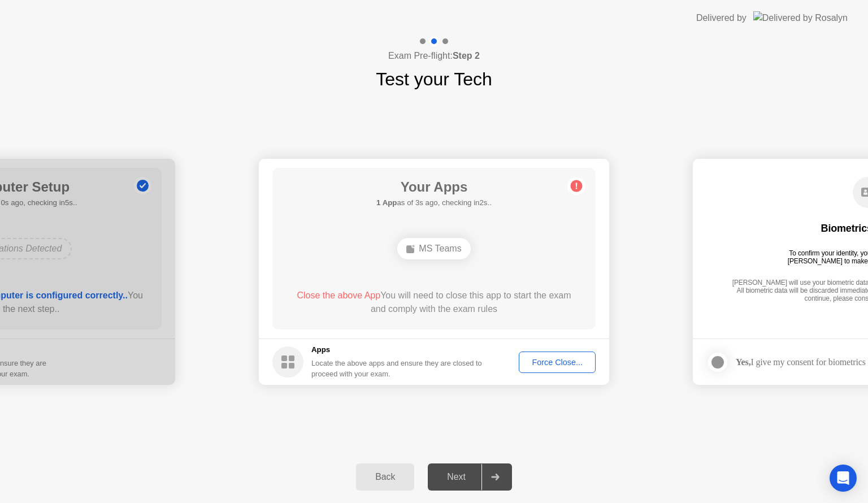  Describe the element at coordinates (456, 477) in the screenshot. I see `div: Next` at that location.